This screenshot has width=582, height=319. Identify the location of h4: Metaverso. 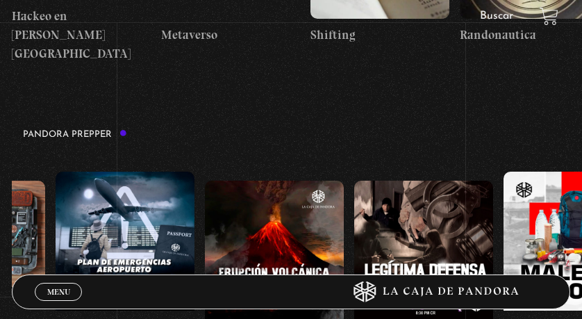
(231, 35).